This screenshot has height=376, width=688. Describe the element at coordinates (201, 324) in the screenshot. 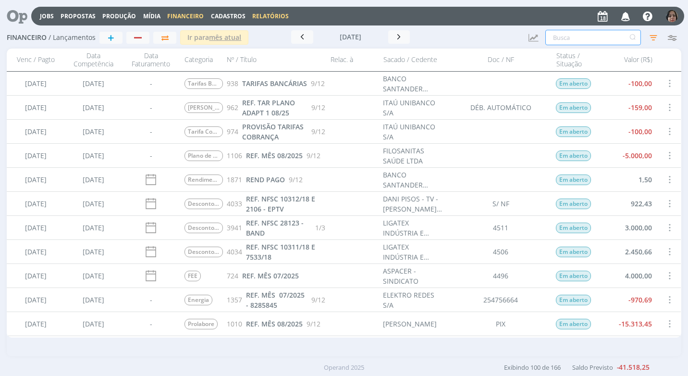

I see `span: Prolabore` at that location.